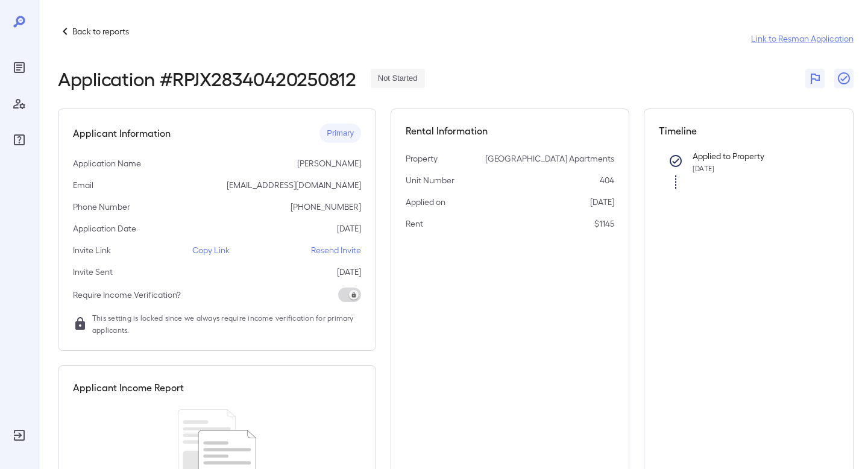  Describe the element at coordinates (336, 250) in the screenshot. I see `p: Resend Invite` at that location.